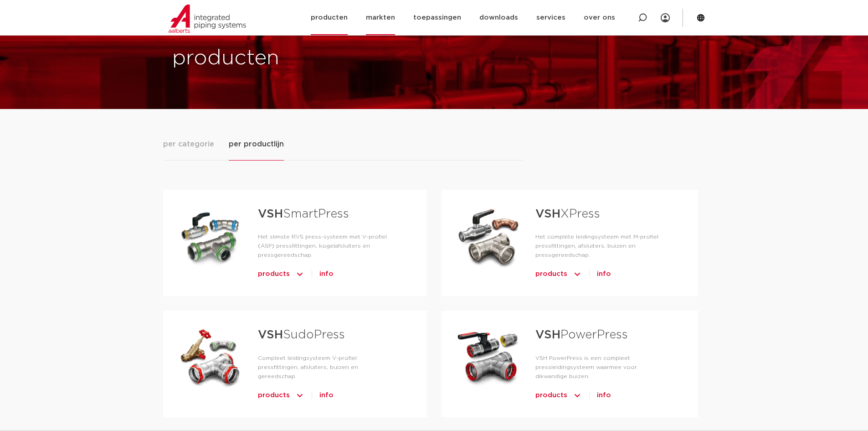 Image resolution: width=868 pixels, height=431 pixels. What do you see at coordinates (328, 246) in the screenshot?
I see `p: Het slimste RVS press-systeem met V-profiel (ASP) pressfittingen, kogelafsluiters en pressgereeds...` at bounding box center [328, 246].